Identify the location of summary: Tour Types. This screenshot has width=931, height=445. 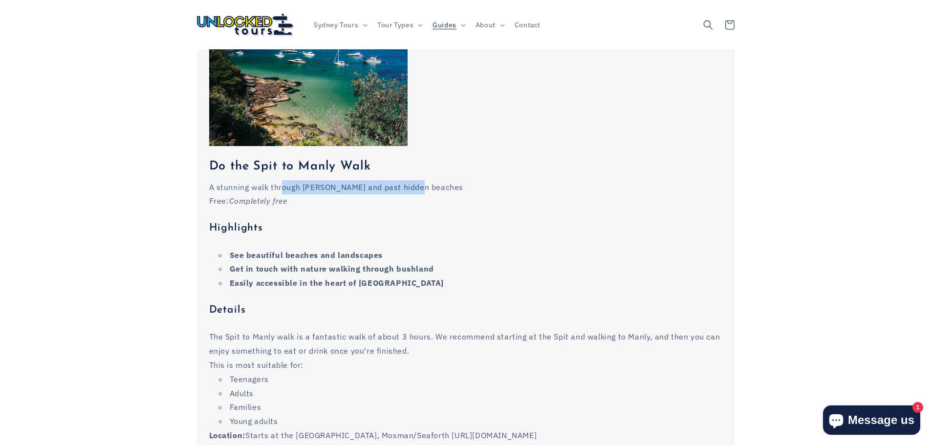
(399, 24).